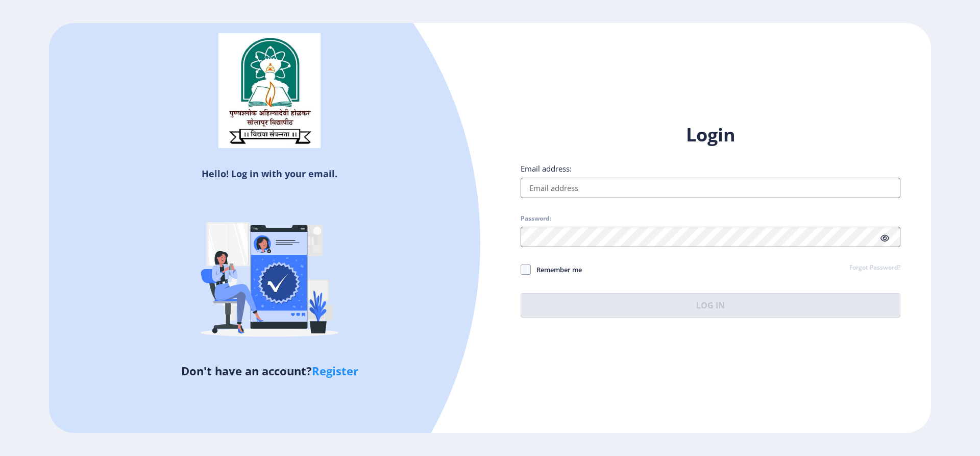  What do you see at coordinates (269, 371) in the screenshot?
I see `h5: Don't have an account?` at bounding box center [269, 371].